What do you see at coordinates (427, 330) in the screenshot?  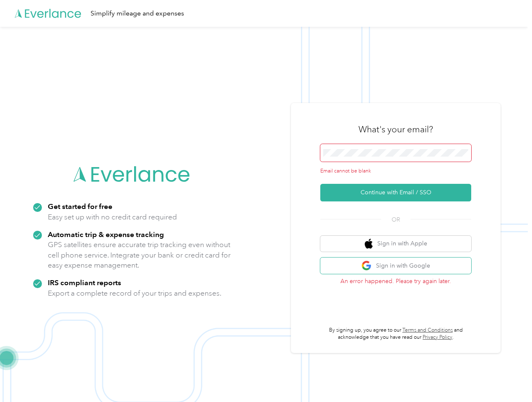 I see `a: Terms and Conditions` at bounding box center [427, 330].